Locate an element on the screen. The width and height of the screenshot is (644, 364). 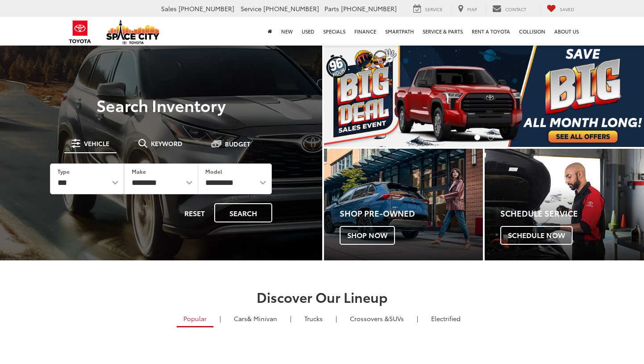
span: Saved is located at coordinates (567, 9).